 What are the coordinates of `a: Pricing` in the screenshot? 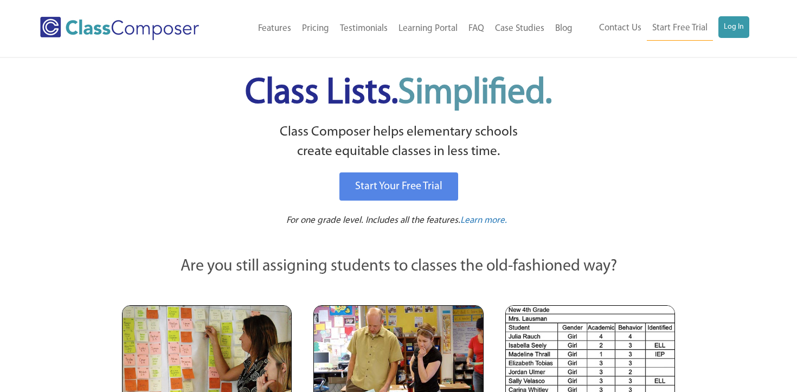 It's located at (315, 29).